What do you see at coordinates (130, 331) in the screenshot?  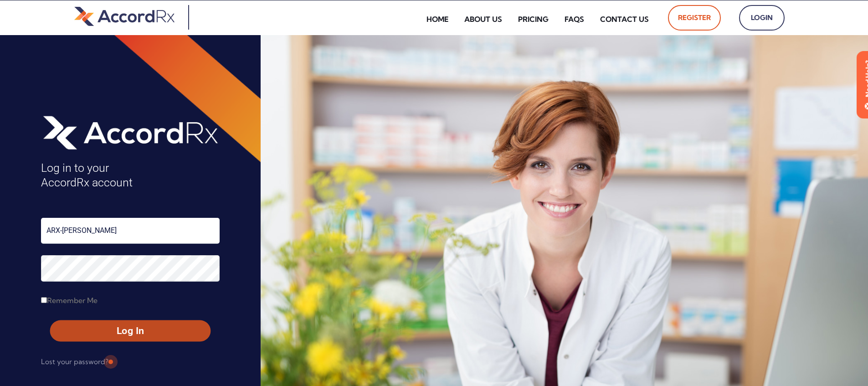 I see `span: Log In` at bounding box center [130, 331].